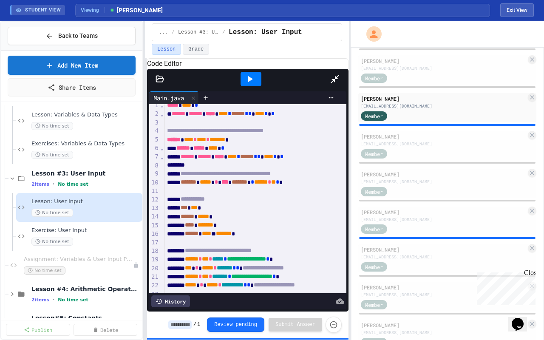 The image size is (544, 340). Describe the element at coordinates (198, 325) in the screenshot. I see `span: 1` at that location.